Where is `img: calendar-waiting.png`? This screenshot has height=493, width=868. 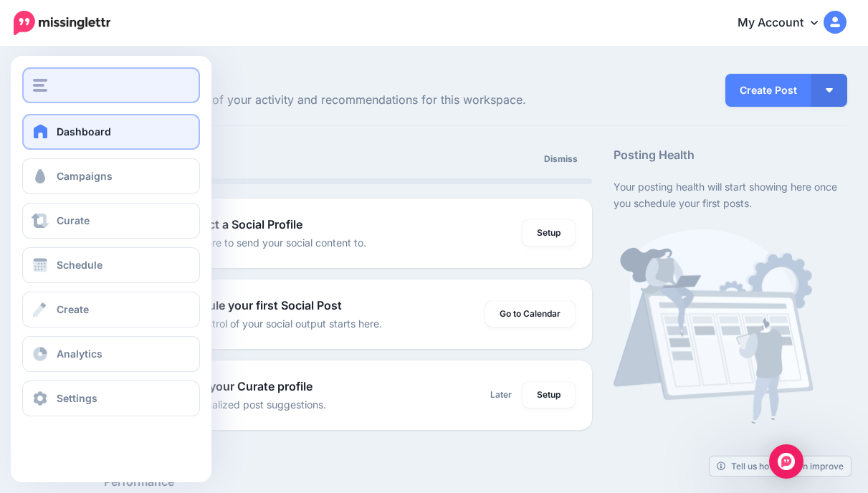
img: calendar-waiting.png is located at coordinates (713, 326).